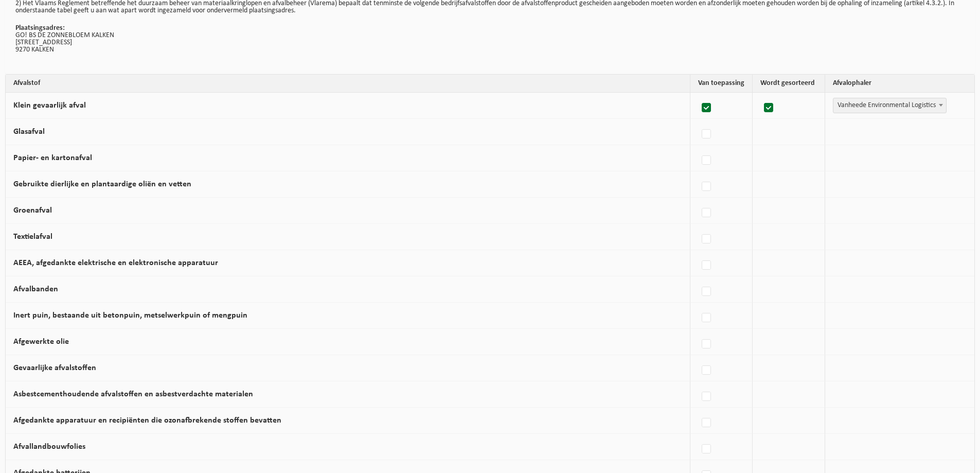  I want to click on label: Afgedankte apparatuur en recipiënten die ozonafbrekende stoffen bevatten, so click(147, 420).